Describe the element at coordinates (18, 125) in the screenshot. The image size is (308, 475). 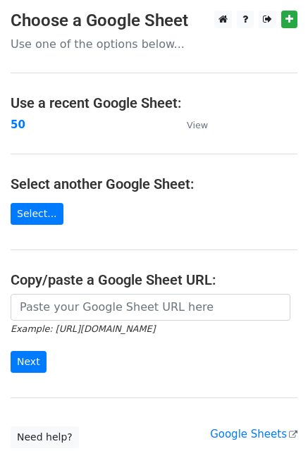
I see `a: 50` at that location.